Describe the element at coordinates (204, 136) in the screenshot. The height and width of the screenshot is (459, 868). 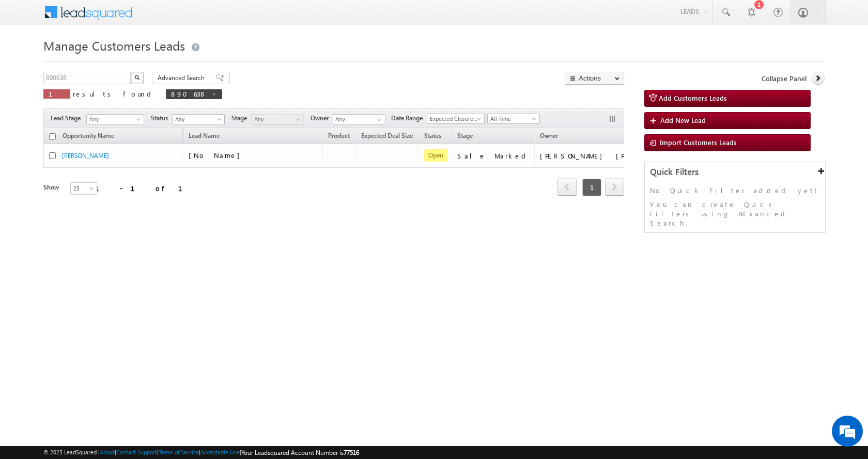
I see `span: Lead Name` at that location.